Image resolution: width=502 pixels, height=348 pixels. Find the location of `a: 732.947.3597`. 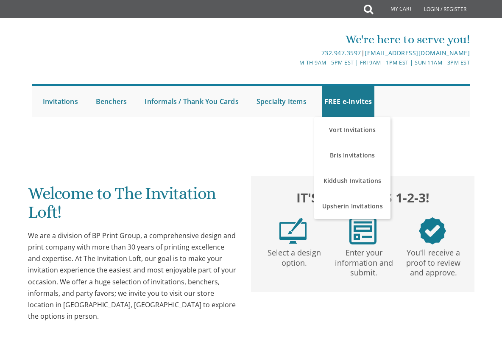

a: 732.947.3597 is located at coordinates (342, 53).